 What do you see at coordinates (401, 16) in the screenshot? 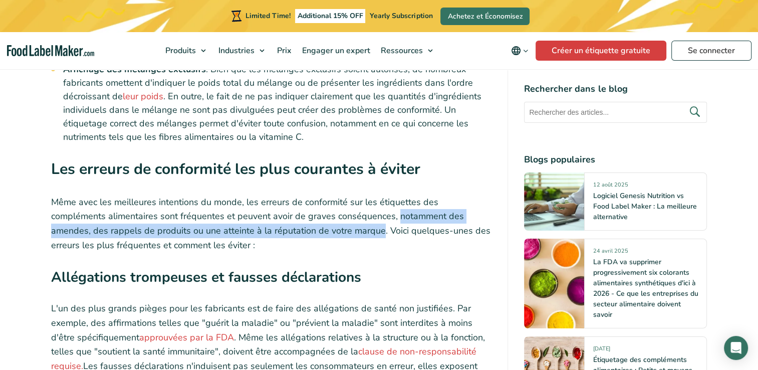
I see `span: Yearly Subscription` at bounding box center [401, 16].